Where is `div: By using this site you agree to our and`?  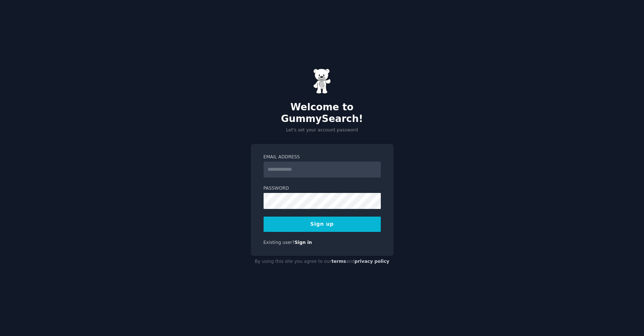
div: By using this site you agree to our and is located at coordinates (322, 262).